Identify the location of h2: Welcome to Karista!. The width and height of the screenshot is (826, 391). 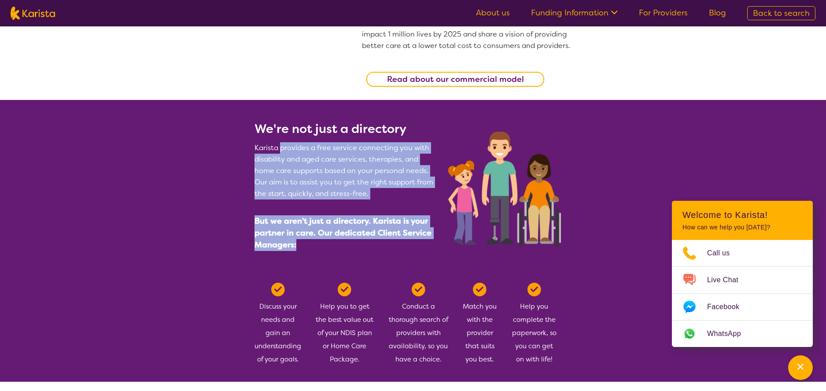
(742, 215).